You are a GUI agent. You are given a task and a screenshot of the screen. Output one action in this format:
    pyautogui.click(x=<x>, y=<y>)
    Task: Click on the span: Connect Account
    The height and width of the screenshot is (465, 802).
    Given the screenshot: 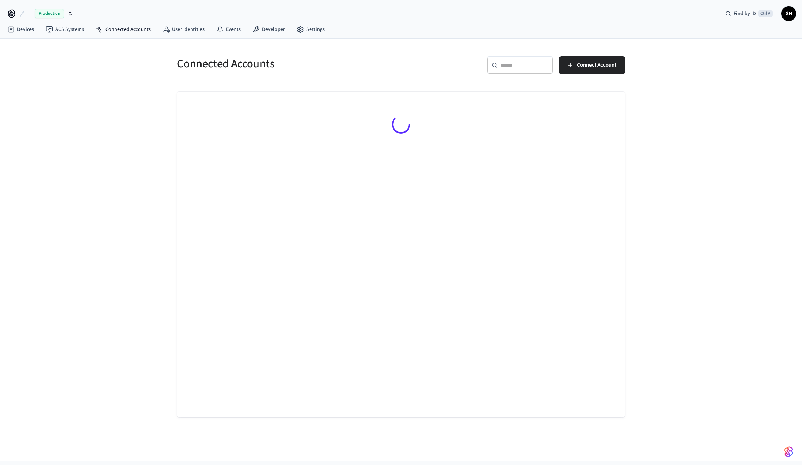 What is the action you would take?
    pyautogui.click(x=596, y=65)
    